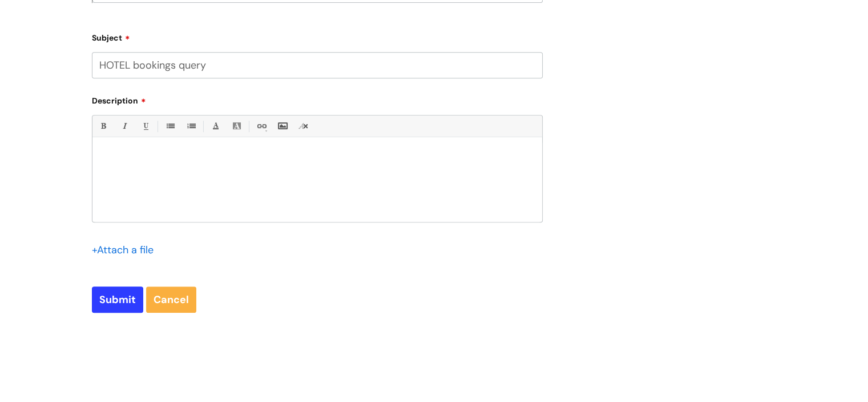 The image size is (868, 402). What do you see at coordinates (191, 126) in the screenshot?
I see `a: 1. Ordered List (Ctrl-Shift-8)` at bounding box center [191, 126].